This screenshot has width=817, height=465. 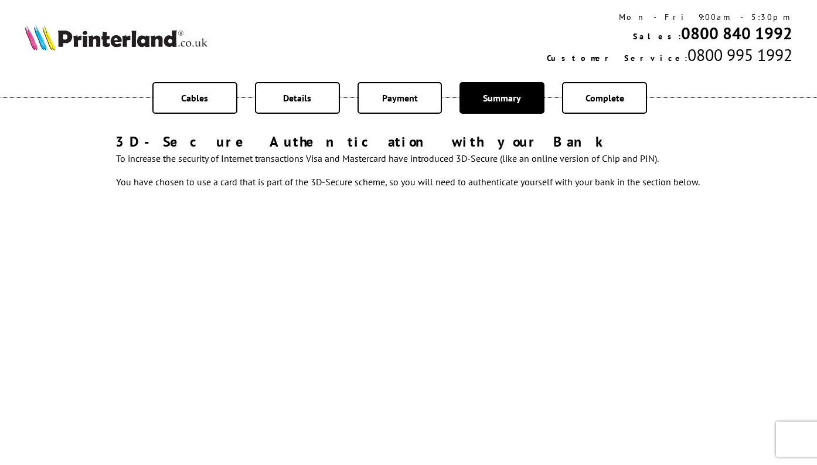 What do you see at coordinates (737, 33) in the screenshot?
I see `a: 0800 840 1992` at bounding box center [737, 33].